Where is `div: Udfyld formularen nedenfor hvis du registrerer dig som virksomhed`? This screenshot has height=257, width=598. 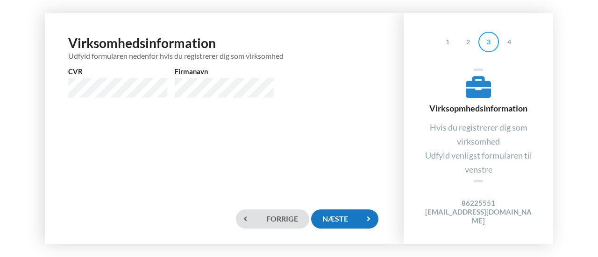
div: Udfyld formularen nedenfor hvis du registrerer dig som virksomhed is located at coordinates (224, 56).